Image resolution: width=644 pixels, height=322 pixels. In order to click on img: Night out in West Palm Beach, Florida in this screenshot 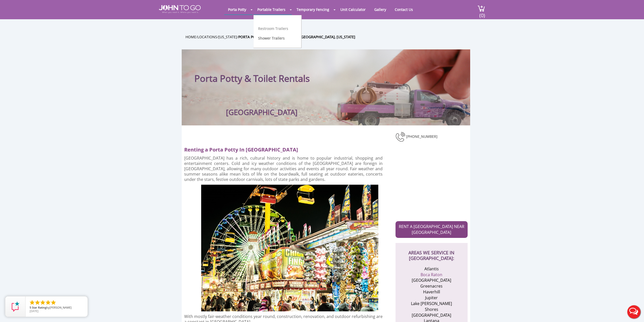, I will do `click(290, 248)`.